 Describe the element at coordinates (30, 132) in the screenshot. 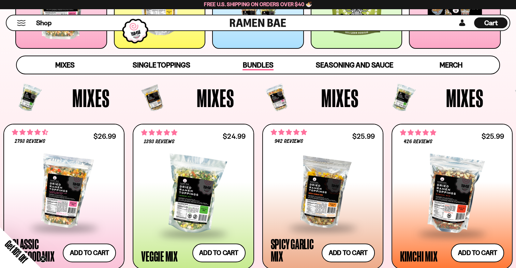

I see `span: 4.68 stars` at that location.